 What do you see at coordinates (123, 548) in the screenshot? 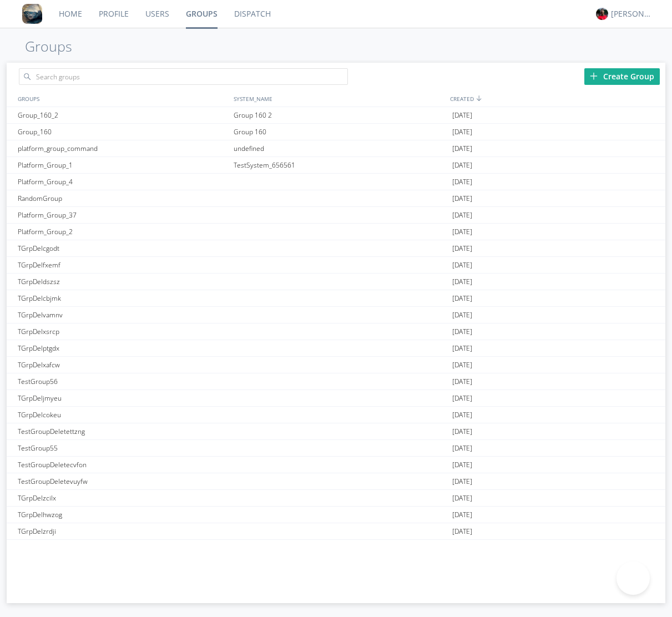
I see `div: TGrpDeliewjp` at bounding box center [123, 548].